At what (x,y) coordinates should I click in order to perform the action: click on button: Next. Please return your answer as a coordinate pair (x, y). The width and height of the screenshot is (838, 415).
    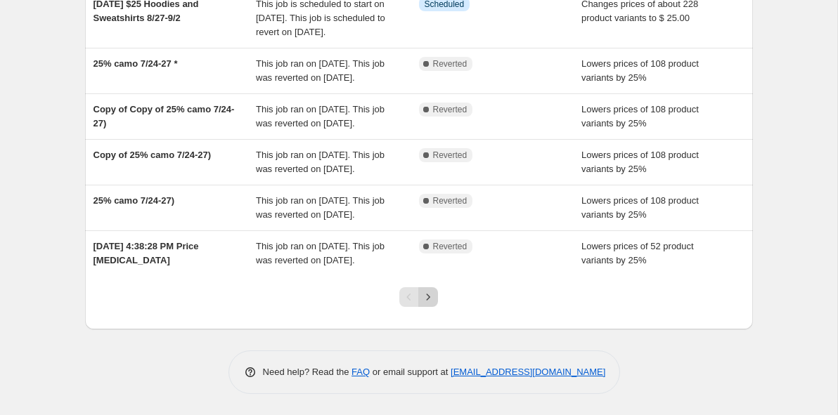
    Looking at the image, I should click on (428, 297).